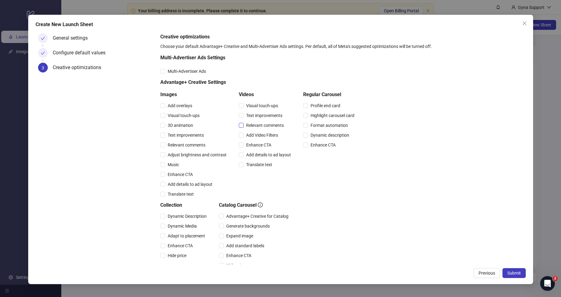 The height and width of the screenshot is (297, 561). I want to click on div: General settings, so click(73, 38).